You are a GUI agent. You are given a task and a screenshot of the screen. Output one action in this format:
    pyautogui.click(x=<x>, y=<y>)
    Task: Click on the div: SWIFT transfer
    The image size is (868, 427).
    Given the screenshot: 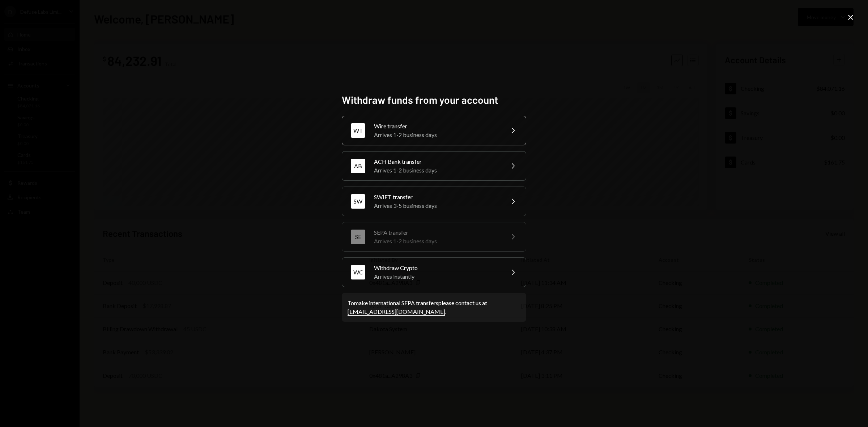 What is the action you would take?
    pyautogui.click(x=437, y=197)
    